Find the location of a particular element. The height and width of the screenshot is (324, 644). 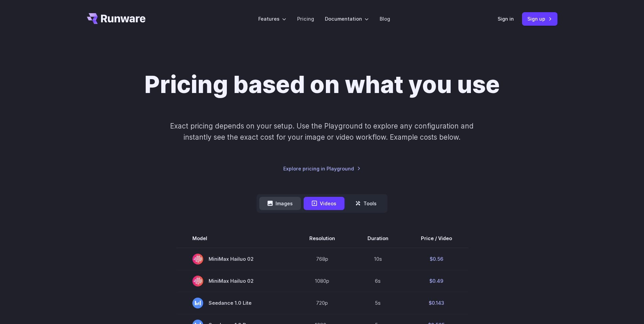

p: Exact pricing depends on your setup. Use the Playground to explore any configuration and instantl... is located at coordinates (322, 132).